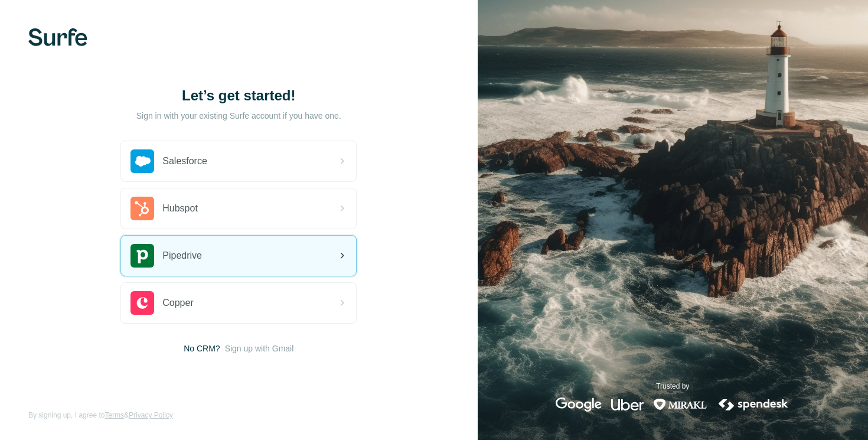 The height and width of the screenshot is (440, 868). Describe the element at coordinates (180, 209) in the screenshot. I see `span: Hubspot` at that location.